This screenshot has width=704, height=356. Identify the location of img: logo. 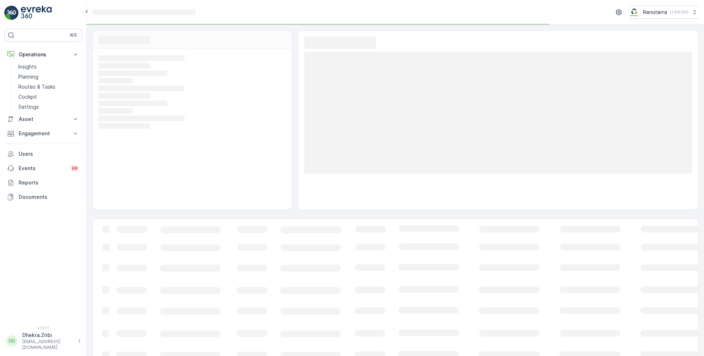
(11, 13).